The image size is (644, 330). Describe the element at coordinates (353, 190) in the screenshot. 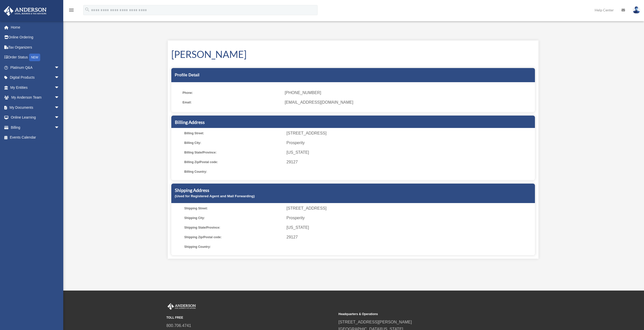

I see `h5: Shipping Address` at that location.